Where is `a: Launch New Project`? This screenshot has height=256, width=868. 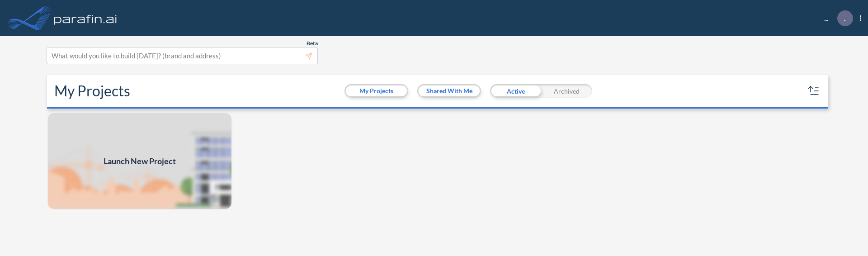 a: Launch New Project is located at coordinates (140, 161).